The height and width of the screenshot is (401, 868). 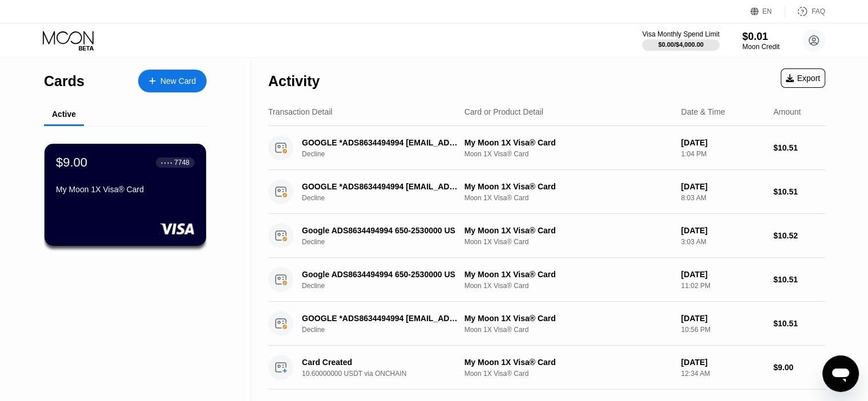 What do you see at coordinates (702, 112) in the screenshot?
I see `div: Date & Time` at bounding box center [702, 112].